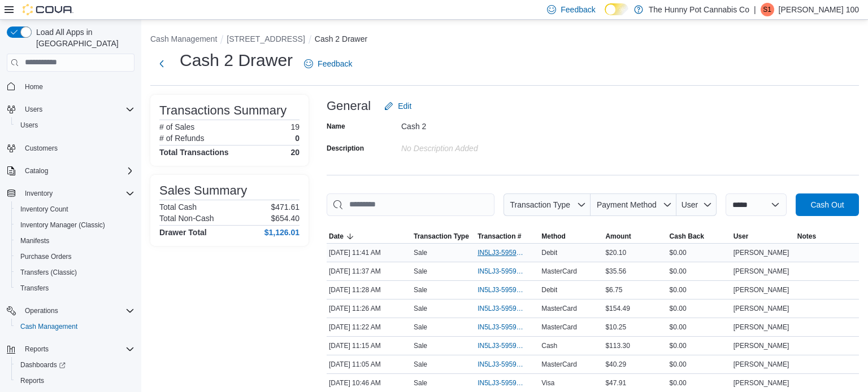  I want to click on button: Cash Back, so click(699, 236).